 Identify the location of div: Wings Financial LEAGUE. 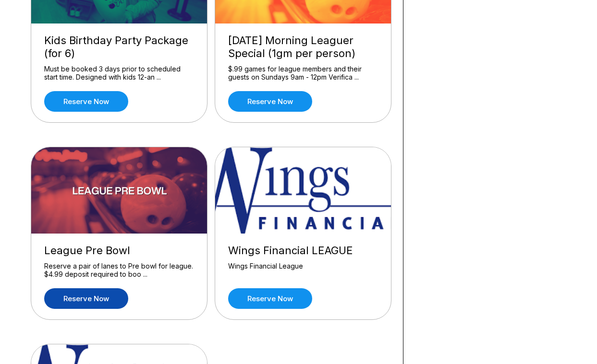
(303, 251).